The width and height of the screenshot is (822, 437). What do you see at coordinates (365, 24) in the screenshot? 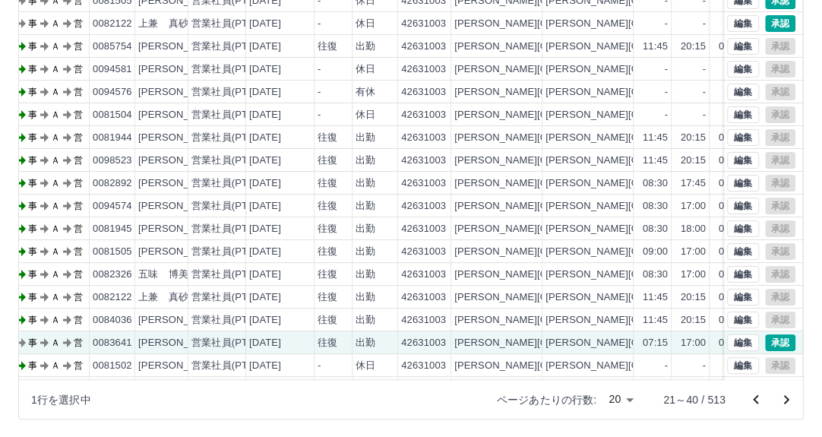
I see `div: 休日` at bounding box center [365, 24].